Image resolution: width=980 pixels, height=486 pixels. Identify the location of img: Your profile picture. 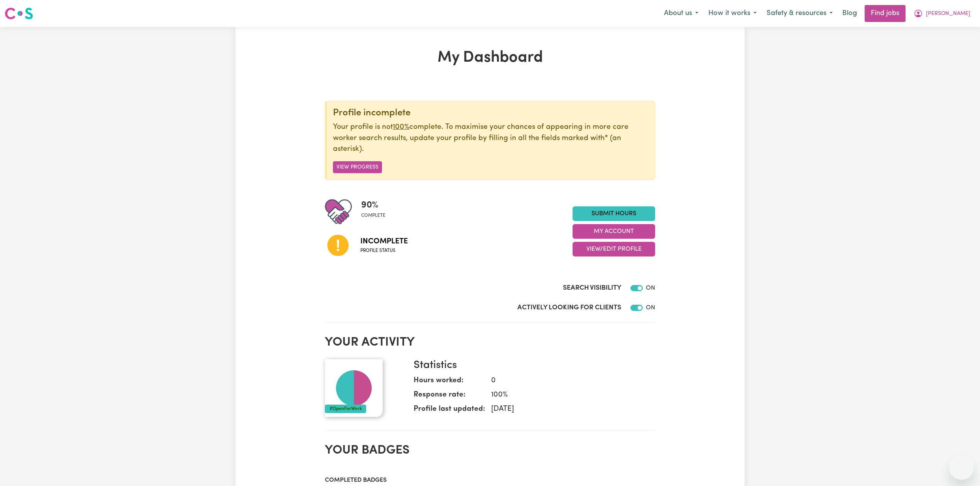
(354, 388).